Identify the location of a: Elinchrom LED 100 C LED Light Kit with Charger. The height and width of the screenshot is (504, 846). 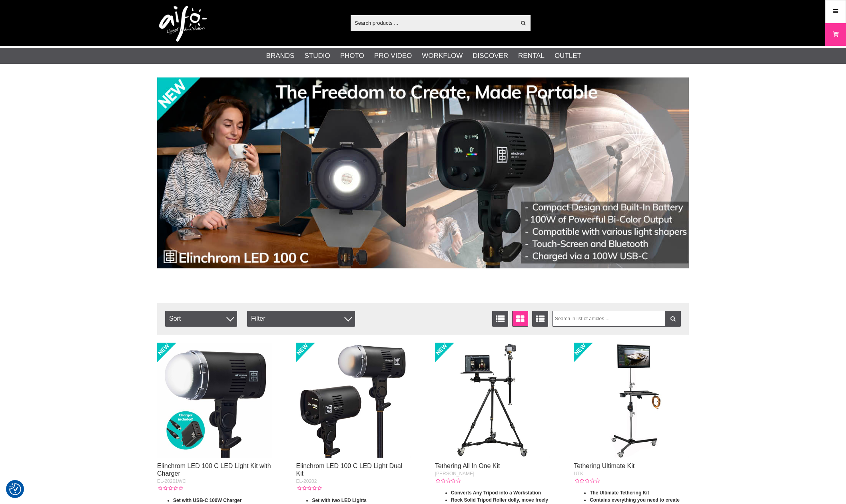
(214, 470).